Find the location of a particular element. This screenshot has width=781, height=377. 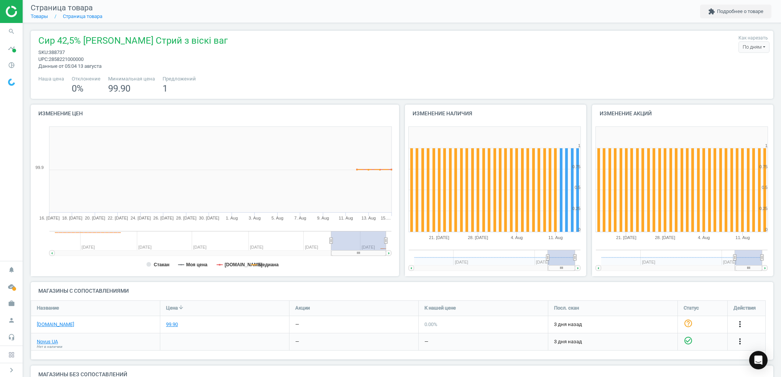

i: check_circle_outline is located at coordinates (688, 341).